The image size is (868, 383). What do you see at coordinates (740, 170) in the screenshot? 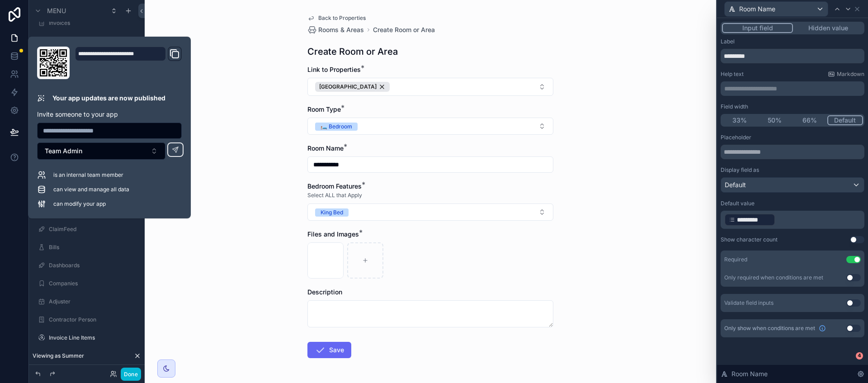
I see `label: Display field as` at bounding box center [740, 170].